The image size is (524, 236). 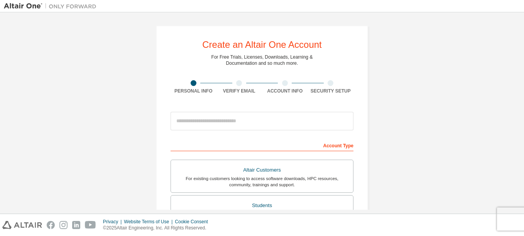 What do you see at coordinates (51, 225) in the screenshot?
I see `img: facebook.svg` at bounding box center [51, 225].